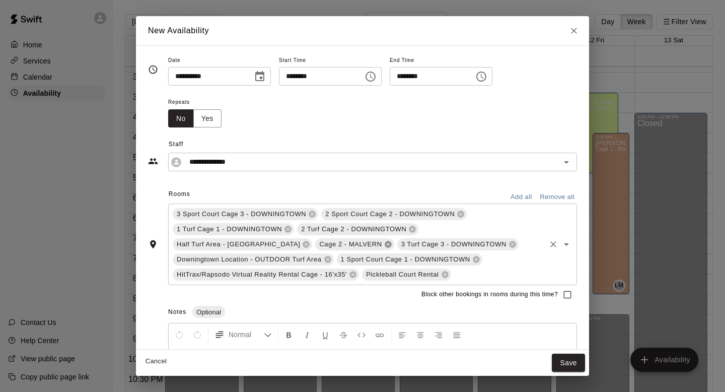 The height and width of the screenshot is (392, 725). Describe the element at coordinates (208, 118) in the screenshot. I see `button: Yes` at that location.